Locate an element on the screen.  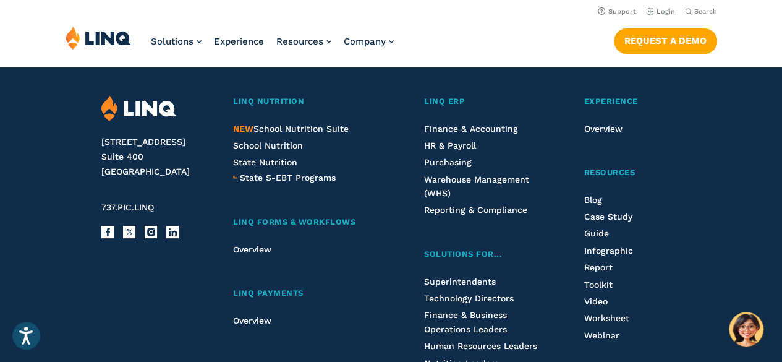
span: HR & Payroll is located at coordinates (450, 145).